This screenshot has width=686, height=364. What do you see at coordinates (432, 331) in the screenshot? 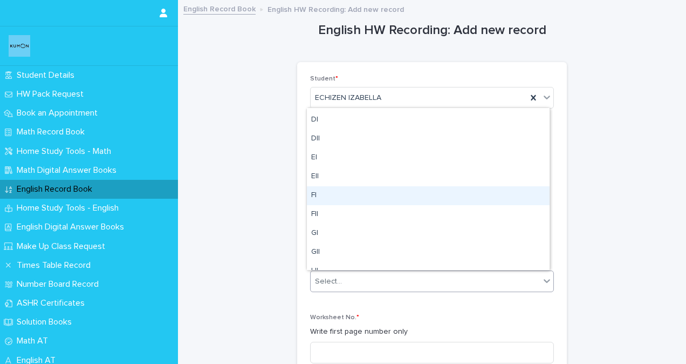
I see `p: Write first page number only` at bounding box center [432, 331].